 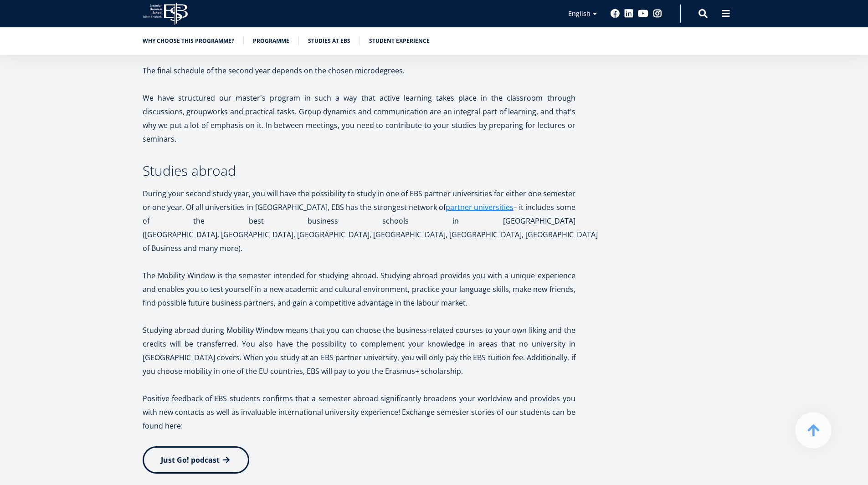 I want to click on span: Last Name, so click(x=231, y=4).